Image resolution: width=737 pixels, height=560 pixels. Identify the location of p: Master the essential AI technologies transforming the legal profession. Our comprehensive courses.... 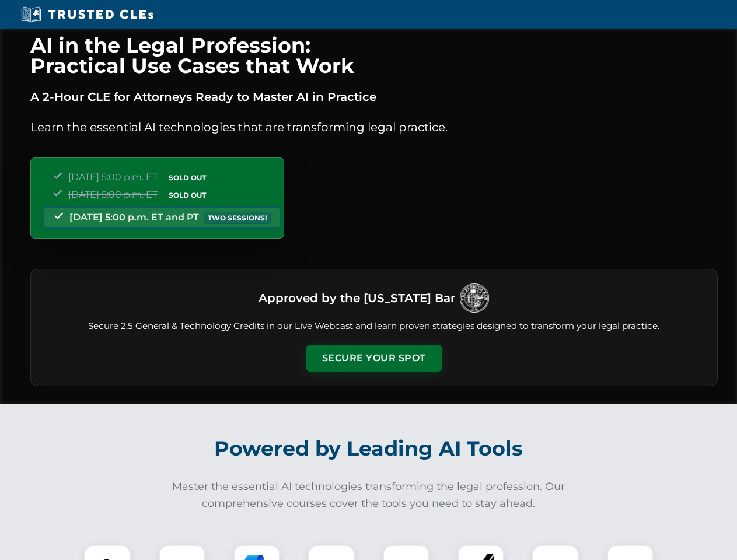
(369, 495).